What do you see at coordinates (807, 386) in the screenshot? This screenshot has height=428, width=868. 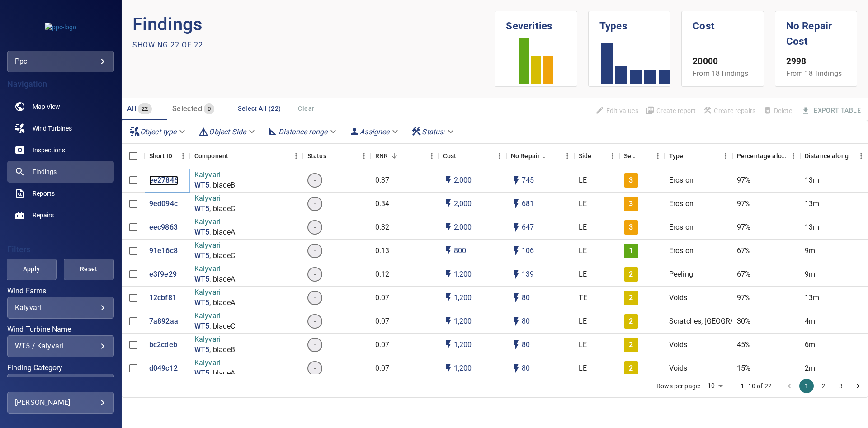 I see `button: page 1` at bounding box center [807, 386].